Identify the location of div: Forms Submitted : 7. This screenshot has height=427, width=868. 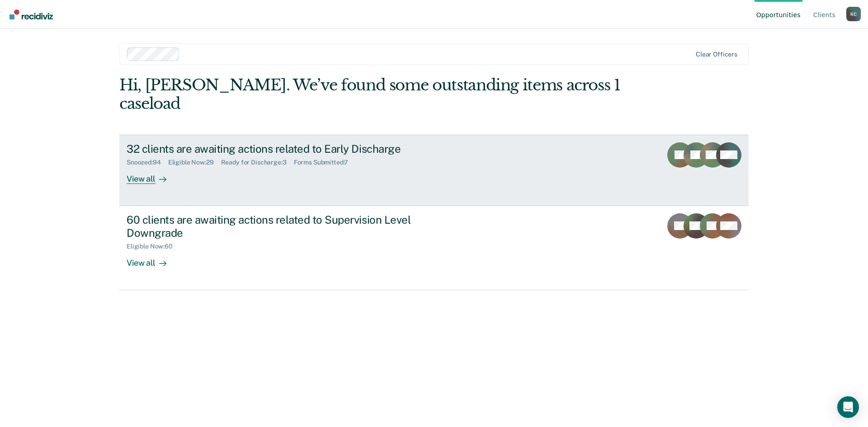
(325, 162).